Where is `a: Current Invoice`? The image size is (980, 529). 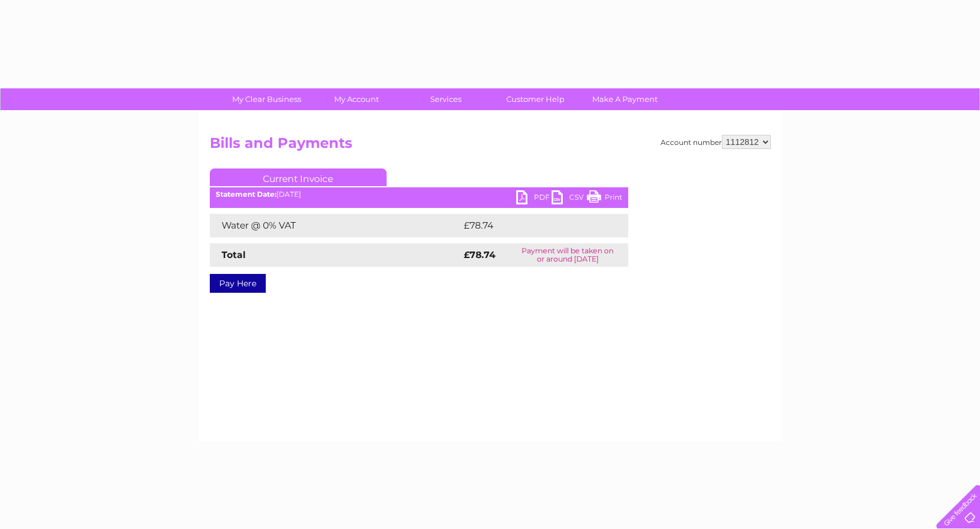 a: Current Invoice is located at coordinates (298, 178).